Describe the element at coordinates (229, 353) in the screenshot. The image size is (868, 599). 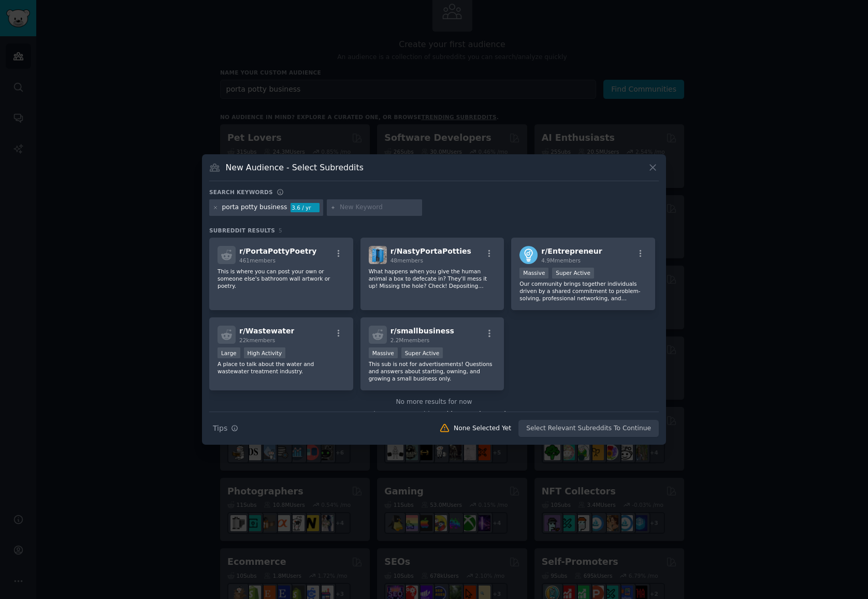
I see `div: Large` at that location.